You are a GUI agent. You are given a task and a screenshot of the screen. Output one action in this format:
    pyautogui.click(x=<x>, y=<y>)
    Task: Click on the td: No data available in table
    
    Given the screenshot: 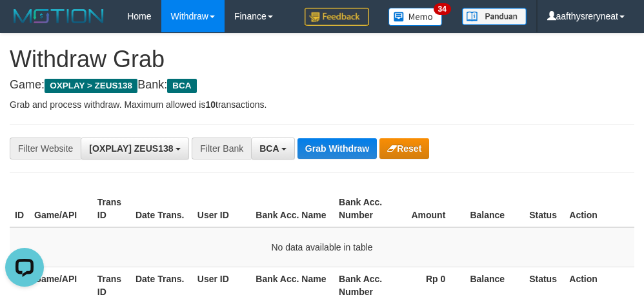 What is the action you would take?
    pyautogui.click(x=322, y=248)
    